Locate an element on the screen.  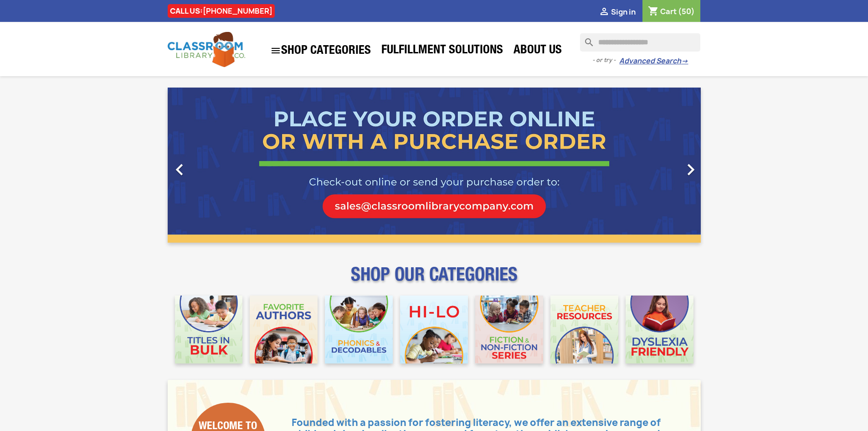
a: Shopping cart link containing 50 product(s) is located at coordinates (671, 11).